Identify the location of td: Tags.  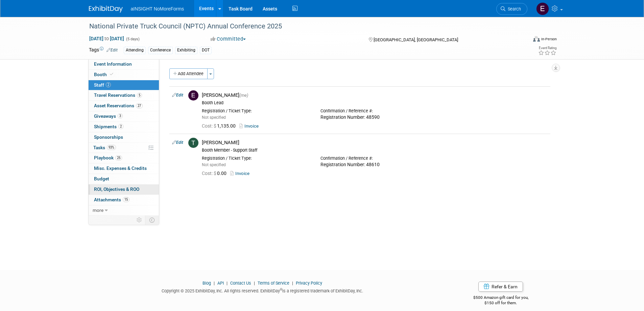
(103, 50).